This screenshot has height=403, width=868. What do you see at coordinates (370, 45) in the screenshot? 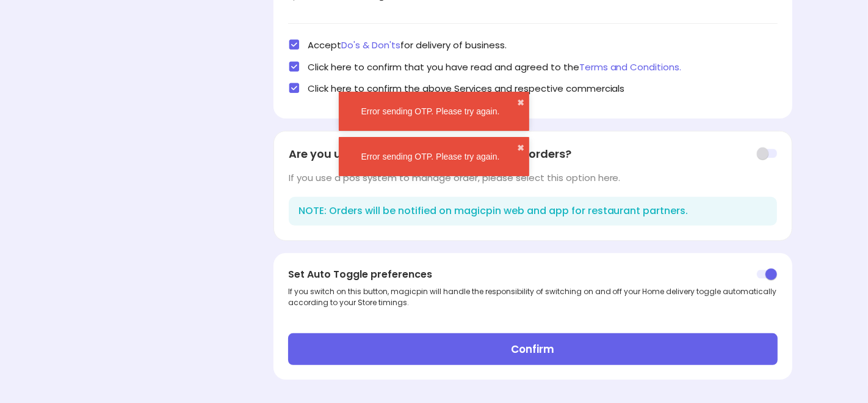
I see `span: Do's & Don'ts` at bounding box center [370, 45].